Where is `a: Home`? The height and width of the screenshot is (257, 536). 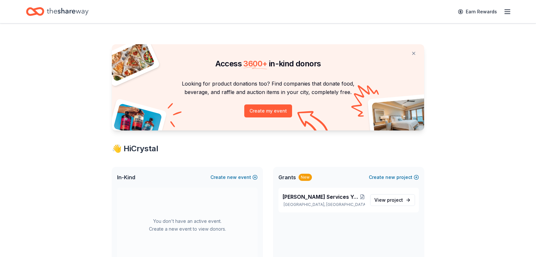
a: Home is located at coordinates (57, 11).